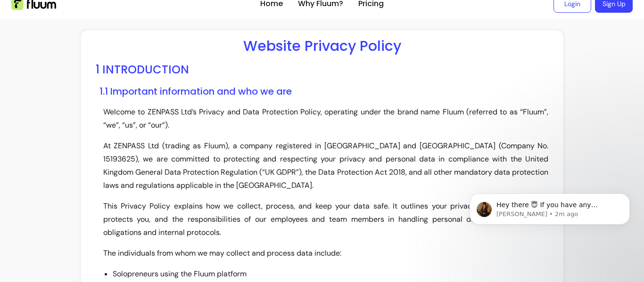  What do you see at coordinates (102, 40) in the screenshot?
I see `p: Message from Roberta, sent 2m ago` at bounding box center [102, 40].